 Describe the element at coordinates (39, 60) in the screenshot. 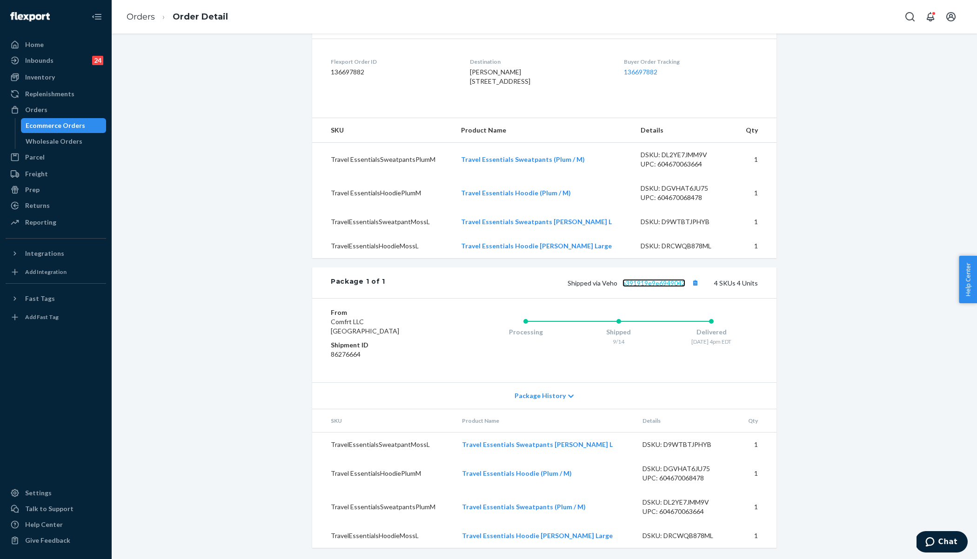

I see `div: Inbounds` at that location.